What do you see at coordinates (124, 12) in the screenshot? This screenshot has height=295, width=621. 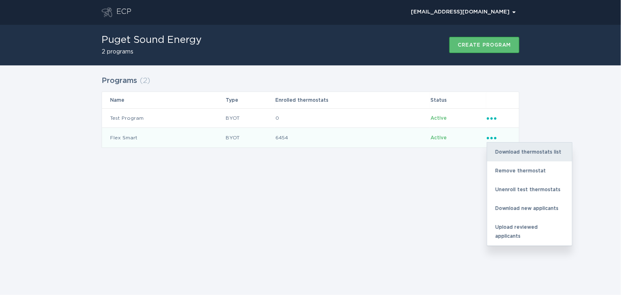 I see `div: ECP` at bounding box center [124, 12].